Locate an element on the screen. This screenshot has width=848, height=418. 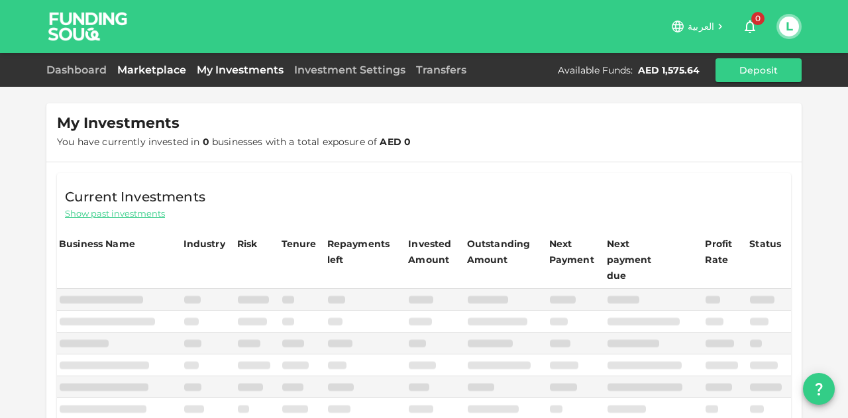
span: My Investments is located at coordinates (118, 123).